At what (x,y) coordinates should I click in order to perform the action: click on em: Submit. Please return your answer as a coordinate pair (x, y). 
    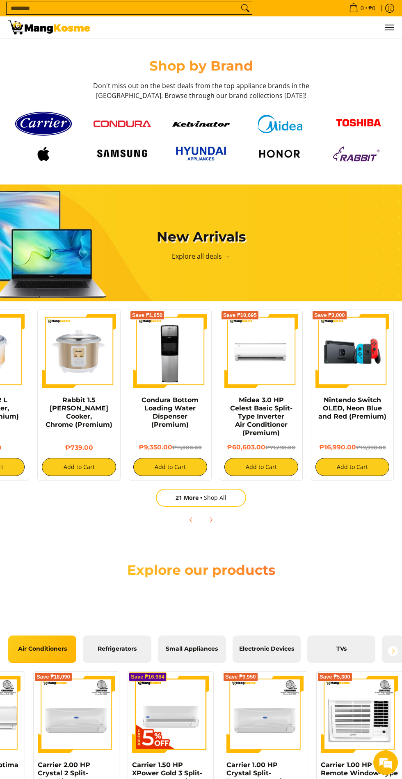
    Looking at the image, I should click on (134, 258).